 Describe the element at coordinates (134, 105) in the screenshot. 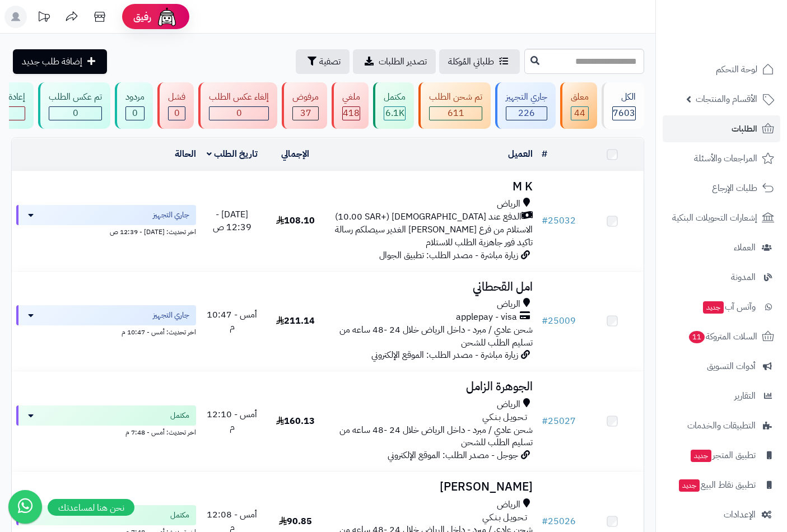

I see `a: مردود 0` at that location.